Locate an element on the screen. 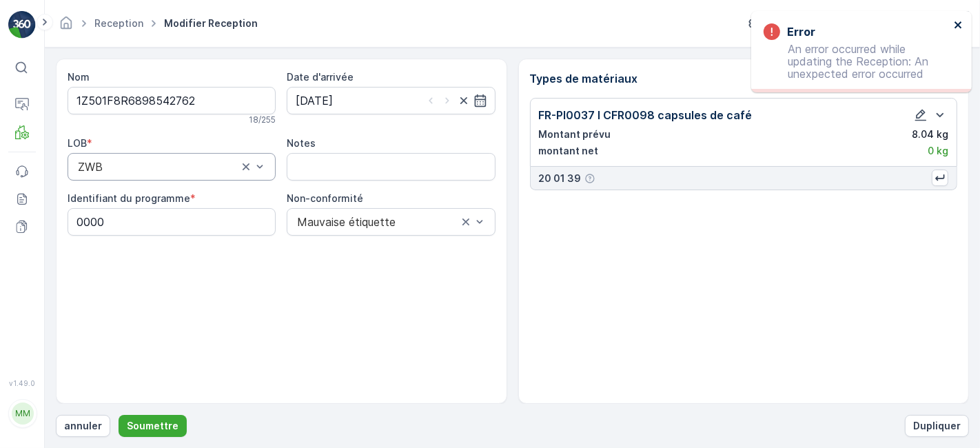 This screenshot has width=980, height=448. span: Modifier Reception is located at coordinates (211, 23).